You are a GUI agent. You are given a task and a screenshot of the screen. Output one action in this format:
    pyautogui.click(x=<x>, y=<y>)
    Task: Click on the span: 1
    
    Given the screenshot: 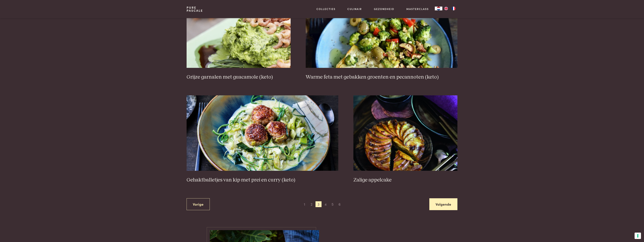 What is the action you would take?
    pyautogui.click(x=304, y=204)
    